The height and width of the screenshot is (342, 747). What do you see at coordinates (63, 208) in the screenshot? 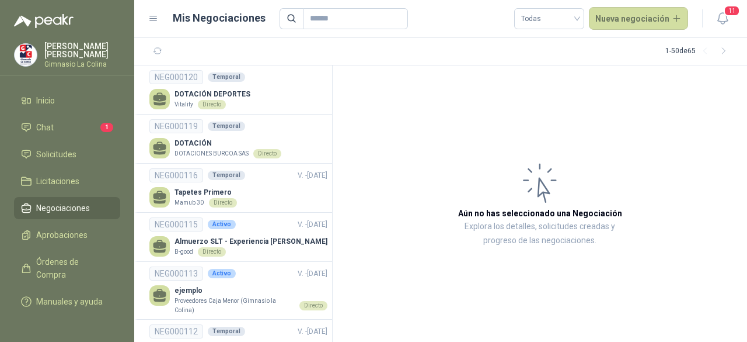
I see `span: Negociaciones` at bounding box center [63, 208].